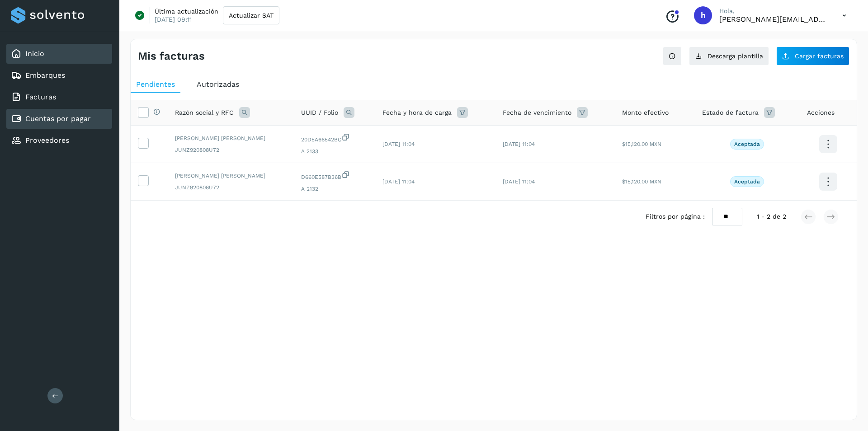  I want to click on p: horacio@etv1.com.mx, so click(774, 19).